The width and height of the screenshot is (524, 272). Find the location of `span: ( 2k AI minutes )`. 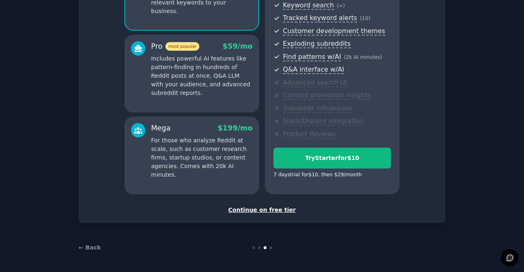

span: ( 2k AI minutes ) is located at coordinates (363, 57).